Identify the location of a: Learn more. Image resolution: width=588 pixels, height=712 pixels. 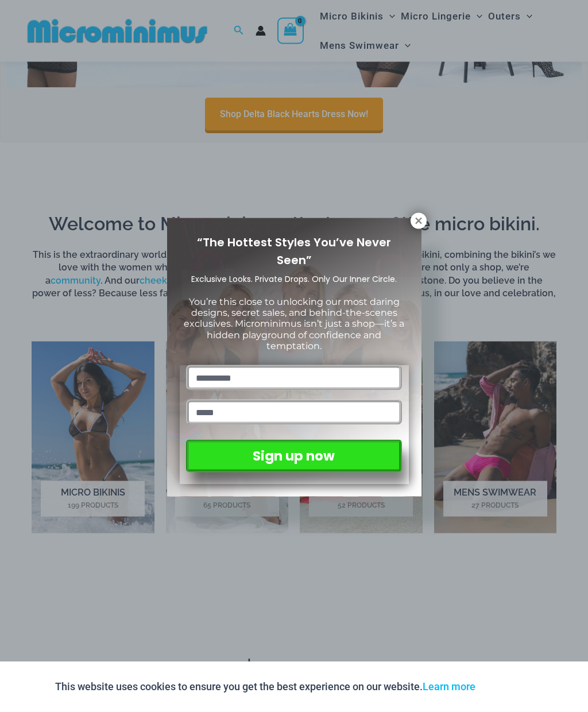
(449, 686).